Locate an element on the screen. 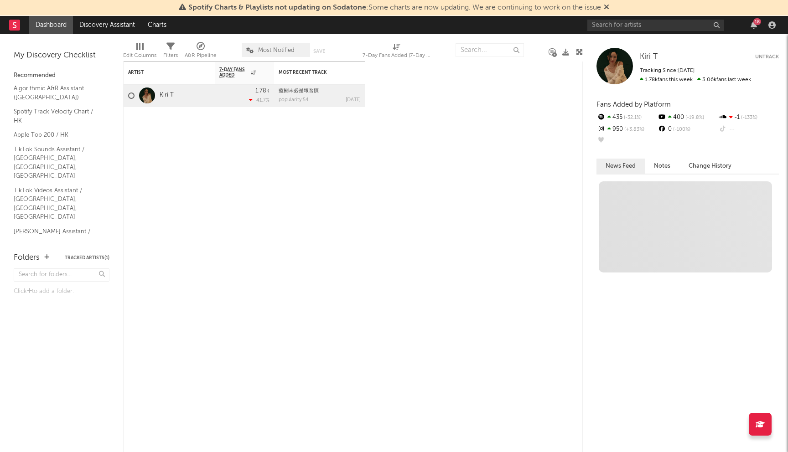  button: Untrack is located at coordinates (767, 57).